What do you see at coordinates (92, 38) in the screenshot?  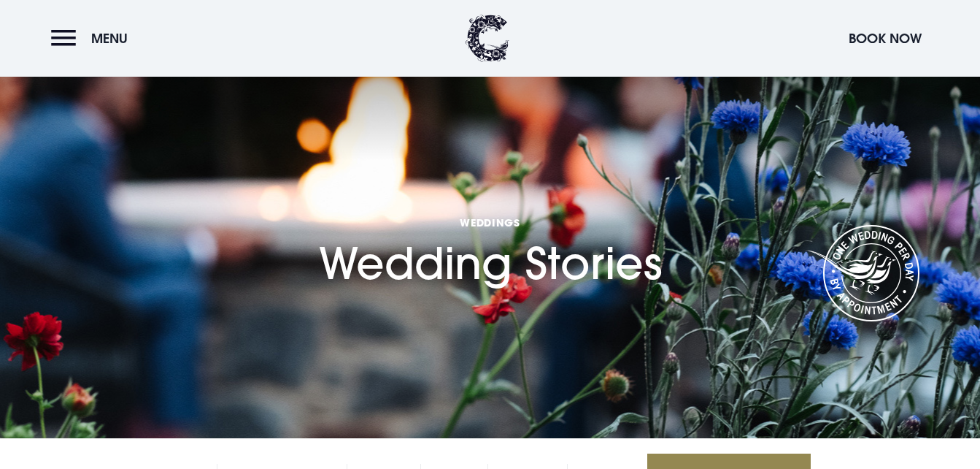 I see `button: Menu` at bounding box center [92, 38].